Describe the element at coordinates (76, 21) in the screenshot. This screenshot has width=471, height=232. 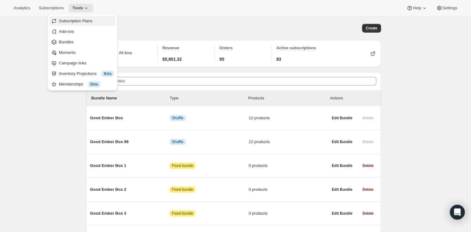
I see `span: Subscription Plans` at that location.